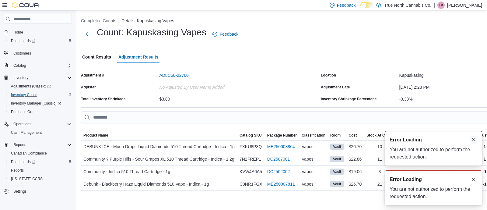 Image resolution: width=487 pixels, height=210 pixels. Describe the element at coordinates (88, 87) in the screenshot. I see `label: Adjuster` at that location.